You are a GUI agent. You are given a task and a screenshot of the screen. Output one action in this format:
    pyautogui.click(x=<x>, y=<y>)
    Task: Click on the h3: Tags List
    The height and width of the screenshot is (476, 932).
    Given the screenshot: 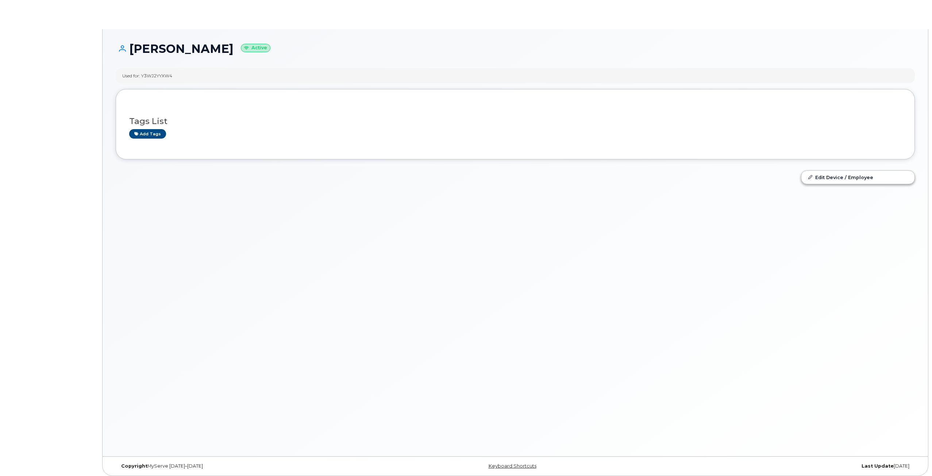 What is the action you would take?
    pyautogui.click(x=515, y=121)
    